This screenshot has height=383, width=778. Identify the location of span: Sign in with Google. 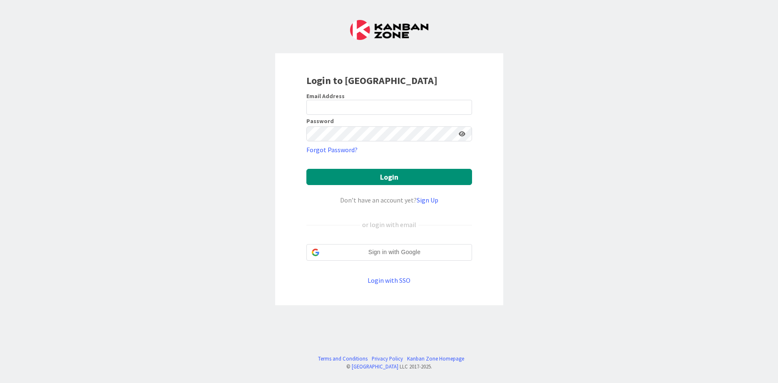
(394, 252).